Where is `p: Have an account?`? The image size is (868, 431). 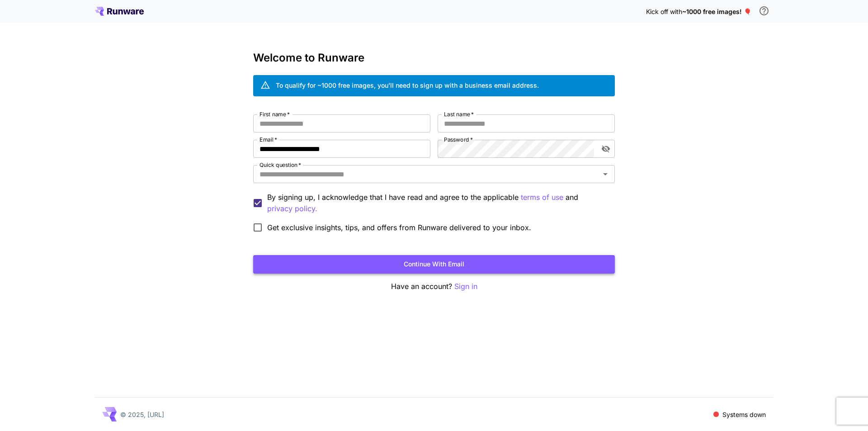
p: Have an account? is located at coordinates (434, 286).